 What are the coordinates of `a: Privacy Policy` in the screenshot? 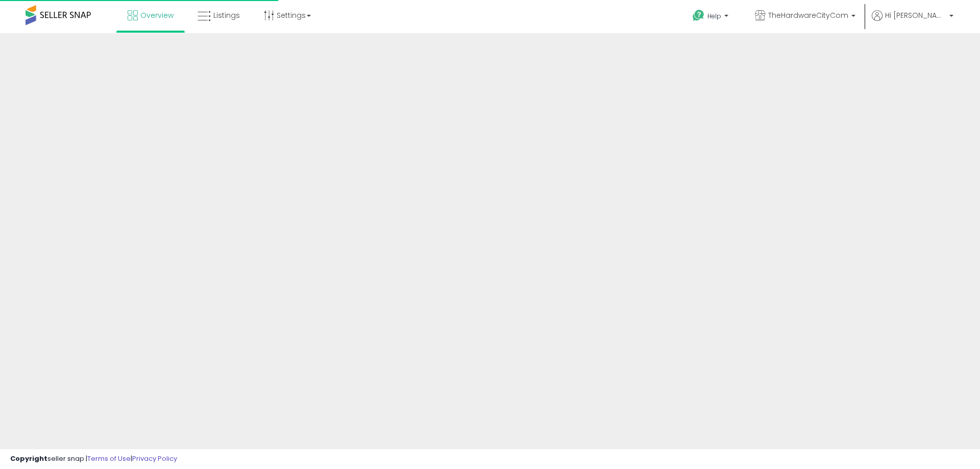 It's located at (155, 458).